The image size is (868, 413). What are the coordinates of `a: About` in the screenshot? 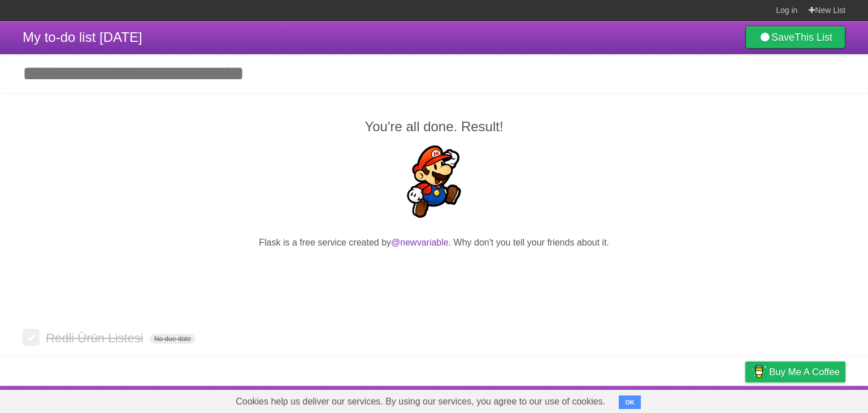 It's located at (607, 399).